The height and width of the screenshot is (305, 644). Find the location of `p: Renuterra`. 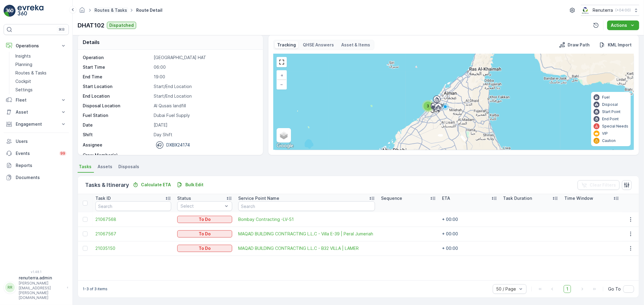

p: Renuterra is located at coordinates (602, 10).